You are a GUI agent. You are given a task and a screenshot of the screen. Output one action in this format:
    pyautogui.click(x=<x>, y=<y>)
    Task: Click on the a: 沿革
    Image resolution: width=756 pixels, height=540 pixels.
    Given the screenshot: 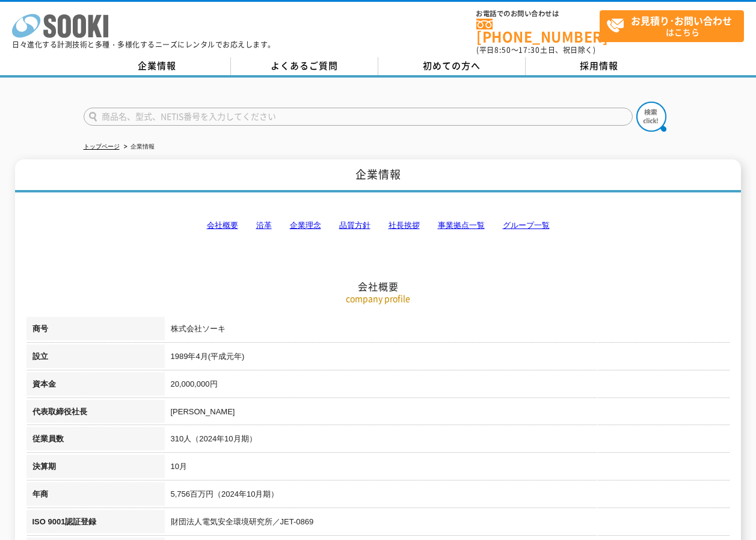 What is the action you would take?
    pyautogui.click(x=264, y=225)
    